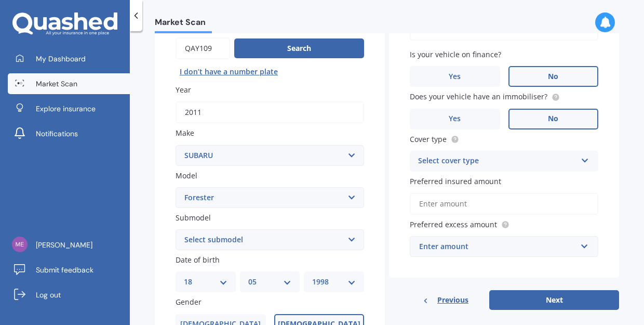 The image size is (644, 325). I want to click on span: My Dashboard, so click(61, 59).